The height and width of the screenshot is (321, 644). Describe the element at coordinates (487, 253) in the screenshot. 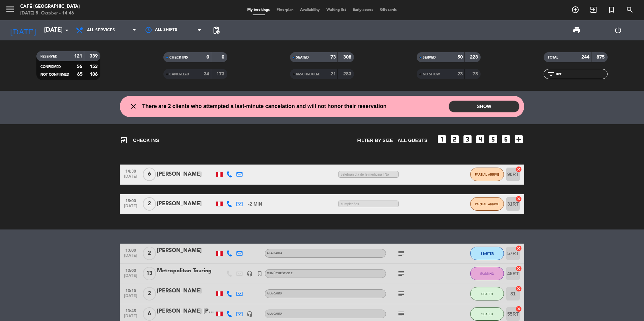

I see `button: STARTER` at that location.